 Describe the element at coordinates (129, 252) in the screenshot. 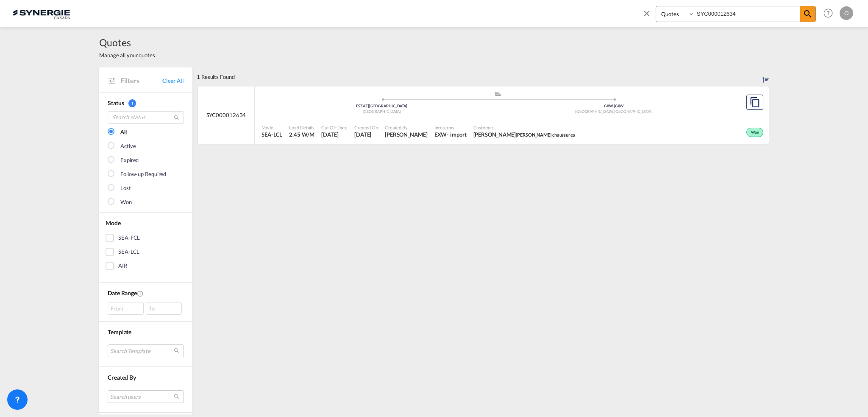

I see `div: SEA-LCL` at that location.